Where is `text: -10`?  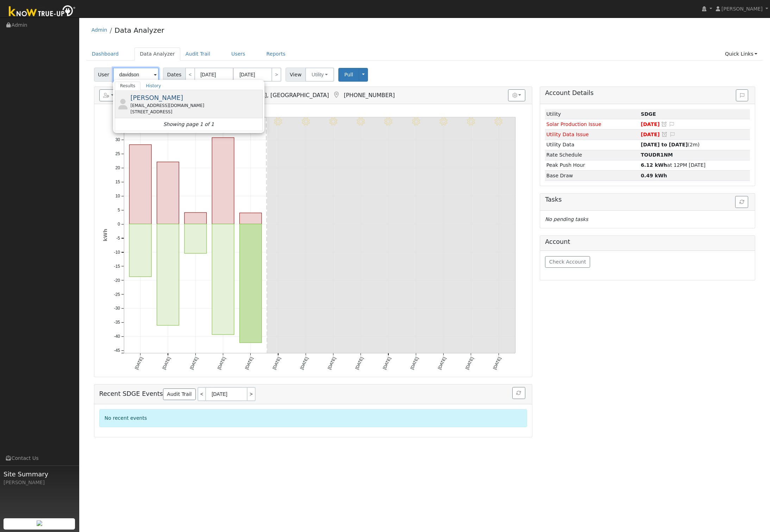 text: -10 is located at coordinates (117, 252).